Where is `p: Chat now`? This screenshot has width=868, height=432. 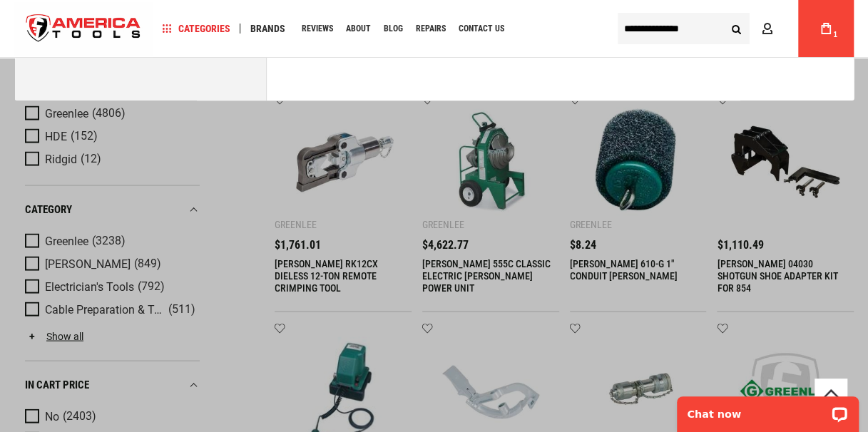 p: Chat now is located at coordinates (90, 27).